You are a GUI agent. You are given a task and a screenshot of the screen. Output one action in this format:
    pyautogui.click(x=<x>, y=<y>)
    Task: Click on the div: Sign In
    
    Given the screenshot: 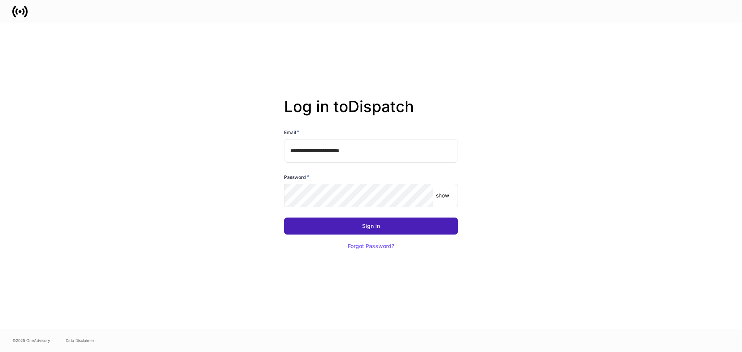 What is the action you would take?
    pyautogui.click(x=371, y=226)
    